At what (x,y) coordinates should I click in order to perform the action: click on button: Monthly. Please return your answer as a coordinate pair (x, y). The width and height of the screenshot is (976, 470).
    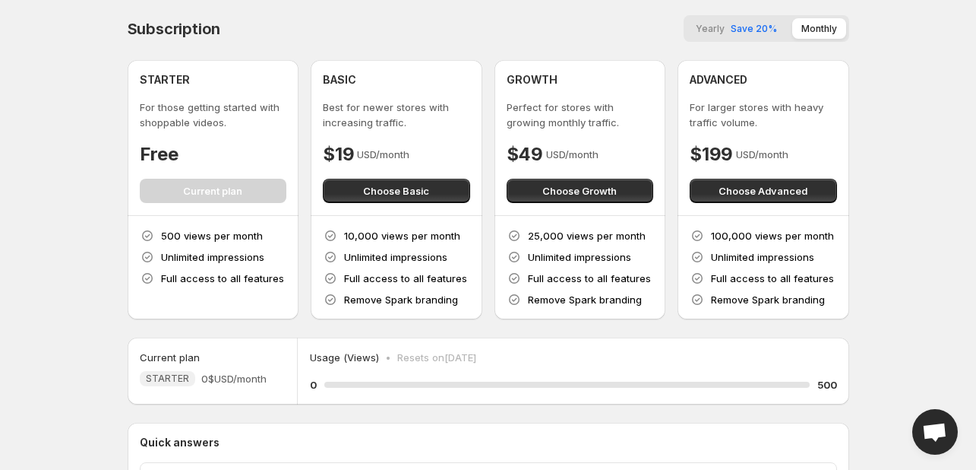
    Looking at the image, I should click on (819, 28).